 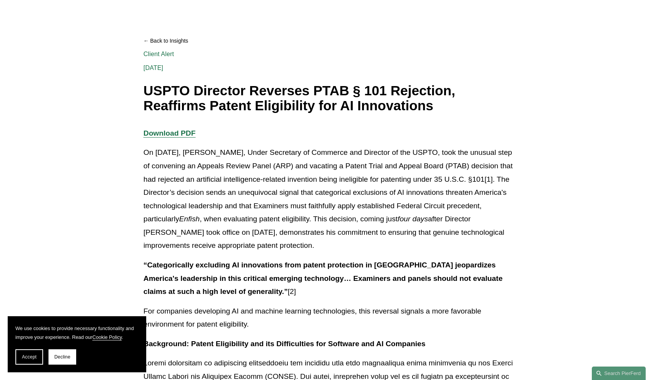 What do you see at coordinates (169, 133) in the screenshot?
I see `strong: Download PDF` at bounding box center [169, 133].